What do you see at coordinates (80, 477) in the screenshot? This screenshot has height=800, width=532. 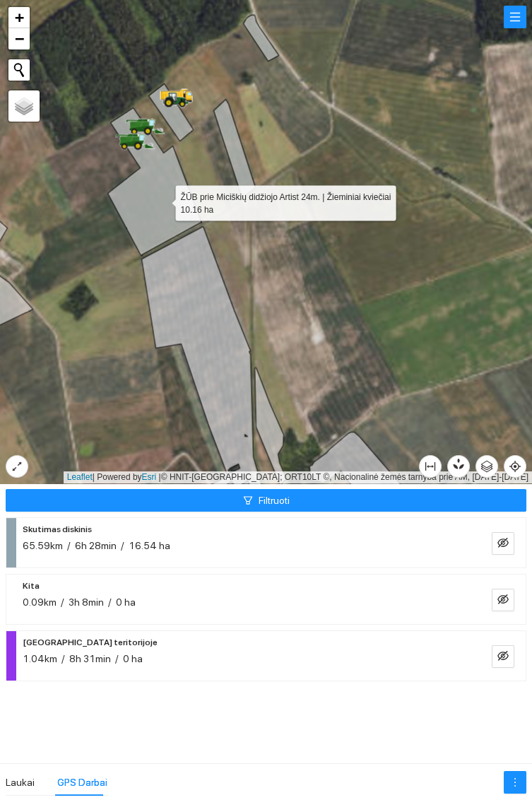 I see `a: Leaflet` at bounding box center [80, 477].